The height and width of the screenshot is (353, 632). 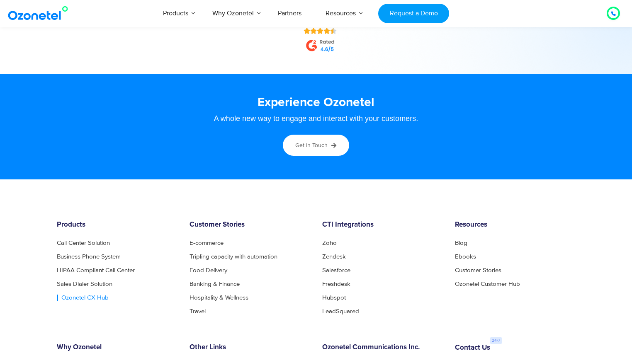 What do you see at coordinates (117, 225) in the screenshot?
I see `h6: Products` at bounding box center [117, 225].